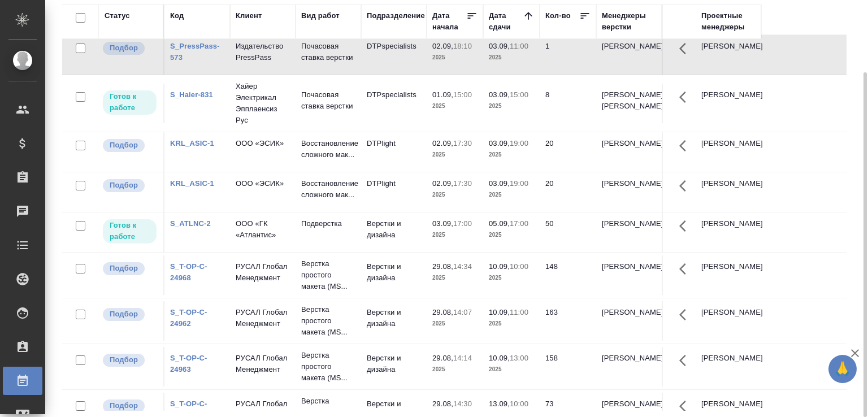 This screenshot has height=417, width=868. I want to click on p: 05.09,, so click(499, 223).